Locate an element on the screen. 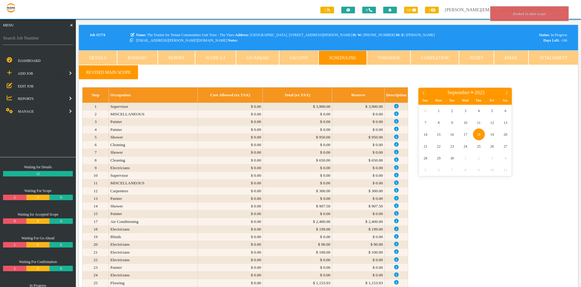  span: REPORTS is located at coordinates (26, 99).